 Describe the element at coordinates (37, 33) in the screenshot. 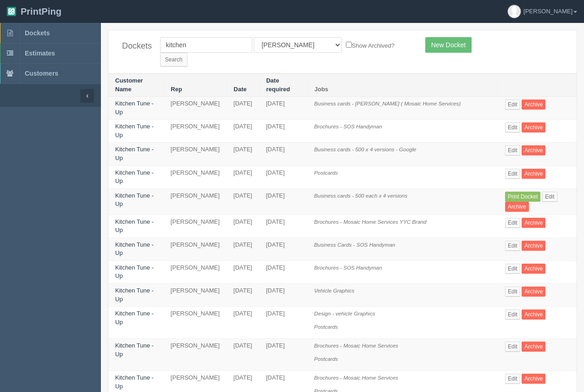

I see `span: Dockets` at that location.